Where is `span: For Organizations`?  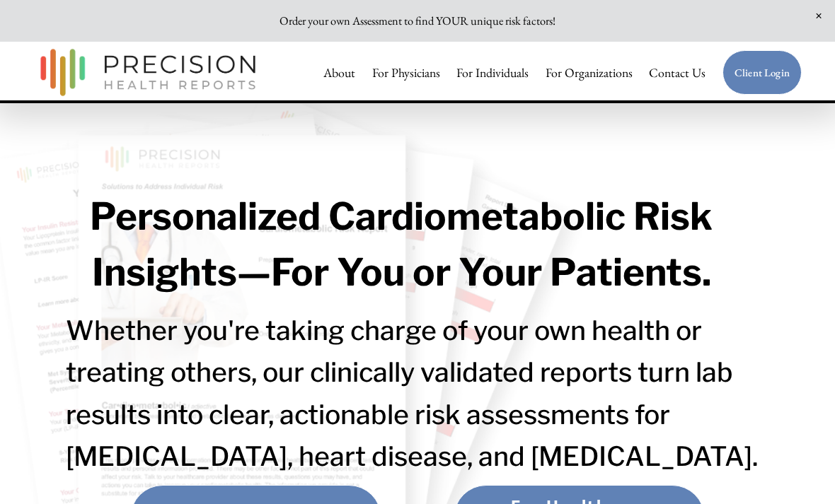 span: For Organizations is located at coordinates (589, 73).